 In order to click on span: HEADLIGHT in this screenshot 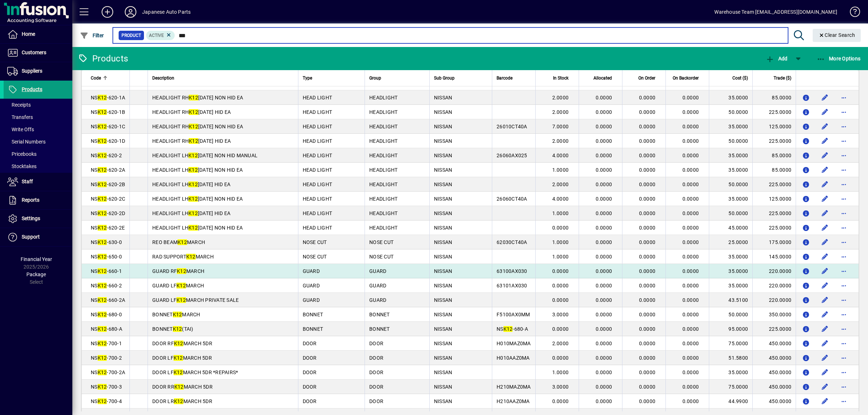, I will do `click(383, 126)`.